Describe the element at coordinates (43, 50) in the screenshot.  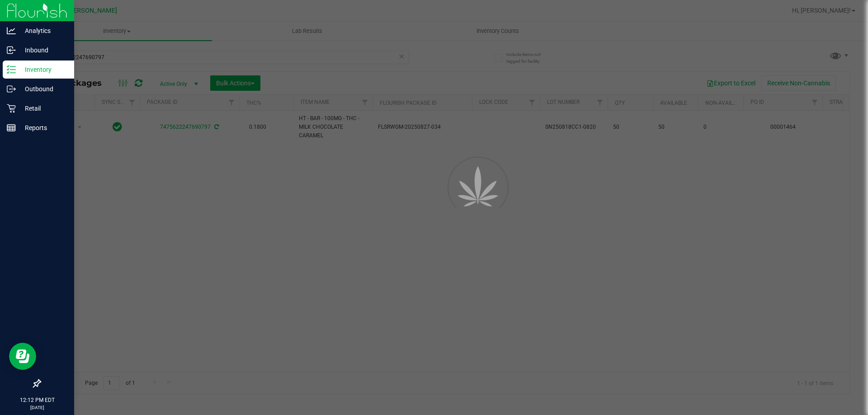
I see `p: Inbound` at that location.